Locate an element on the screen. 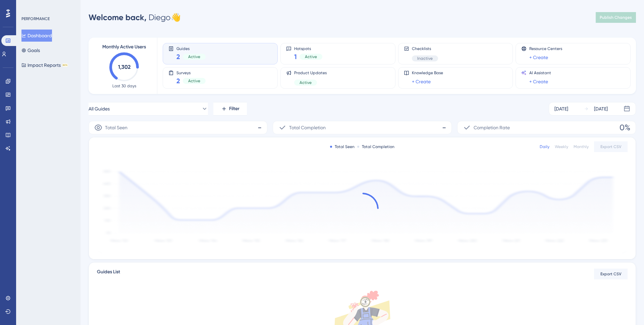 The image size is (644, 325). button: Goals is located at coordinates (30, 50).